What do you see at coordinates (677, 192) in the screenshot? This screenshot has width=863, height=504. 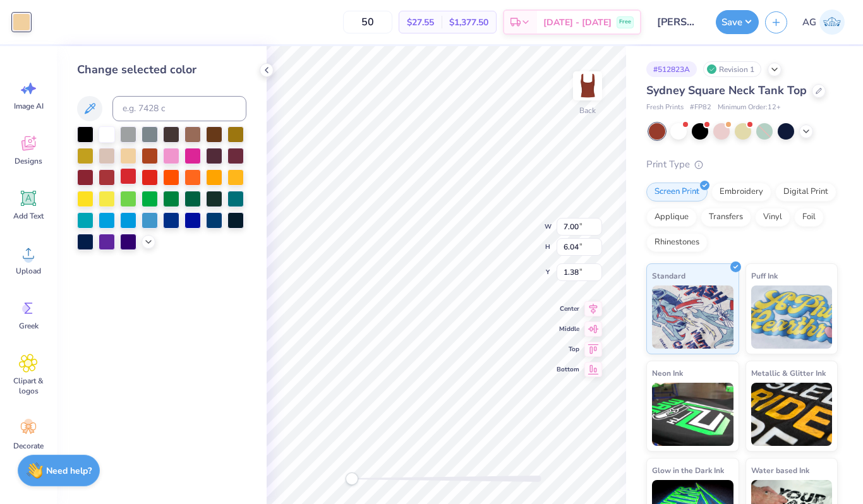 I see `div: Screen Print` at bounding box center [677, 192].